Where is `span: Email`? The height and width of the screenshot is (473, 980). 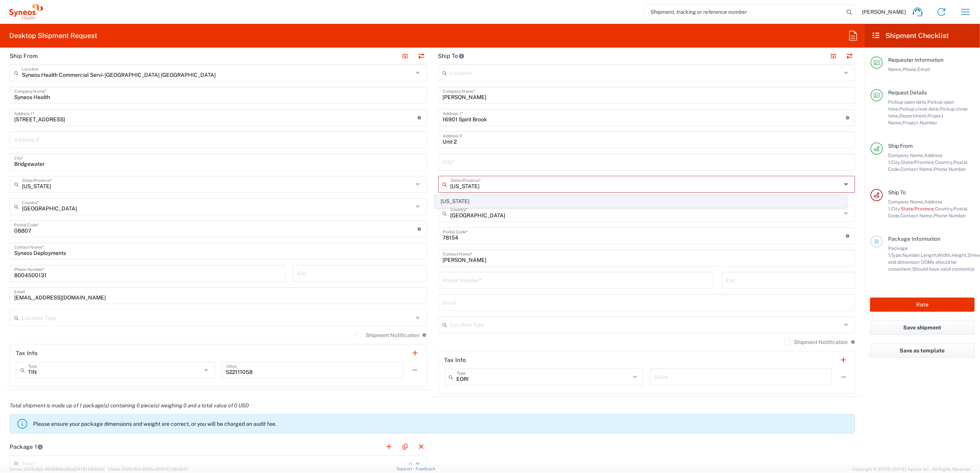 span: Email is located at coordinates (923, 69).